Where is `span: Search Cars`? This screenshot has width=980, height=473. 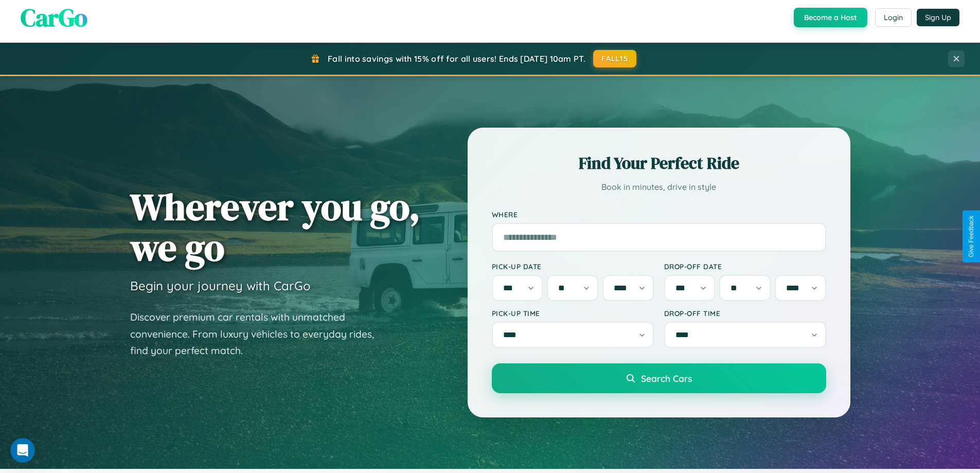 span: Search Cars is located at coordinates (666, 378).